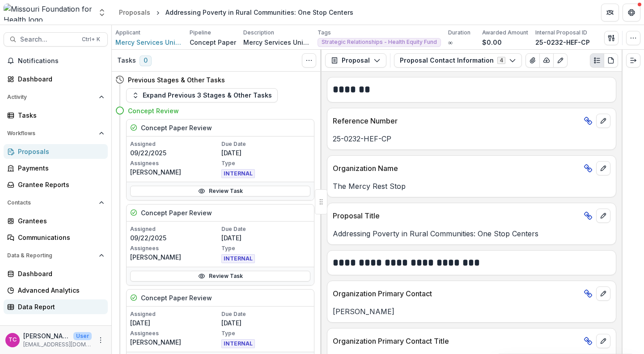  I want to click on h3: Tasks, so click(126, 61).